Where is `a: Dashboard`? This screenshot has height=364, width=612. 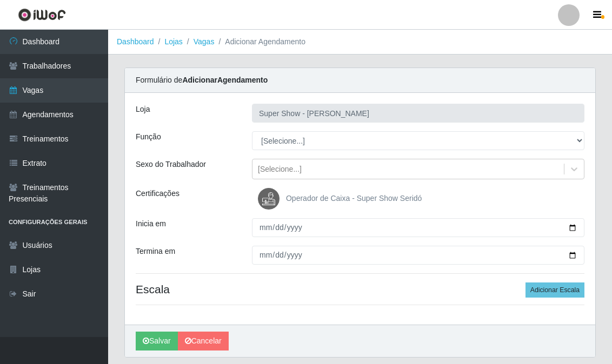
a: Dashboard is located at coordinates (135, 41).